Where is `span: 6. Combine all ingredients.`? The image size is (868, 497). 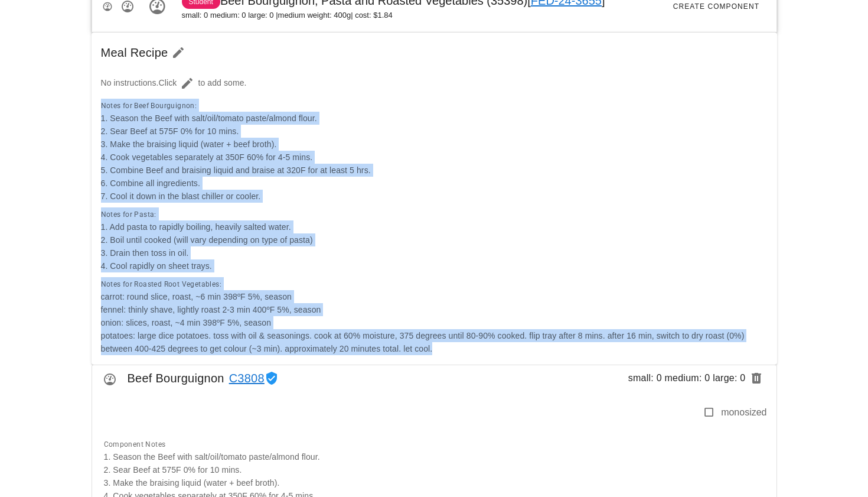 span: 6. Combine all ingredients. is located at coordinates (151, 183).